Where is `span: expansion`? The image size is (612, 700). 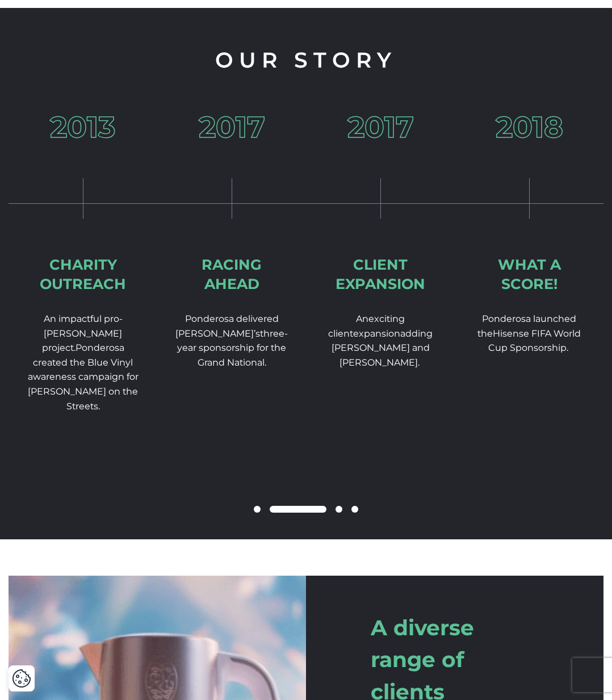
span: expansion is located at coordinates (376, 333).